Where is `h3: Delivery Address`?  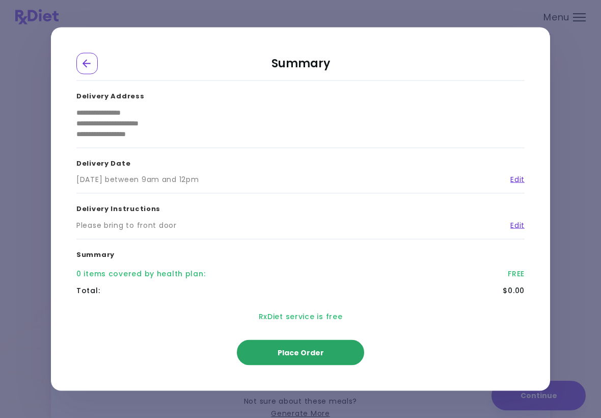
h3: Delivery Address is located at coordinates (301, 94).